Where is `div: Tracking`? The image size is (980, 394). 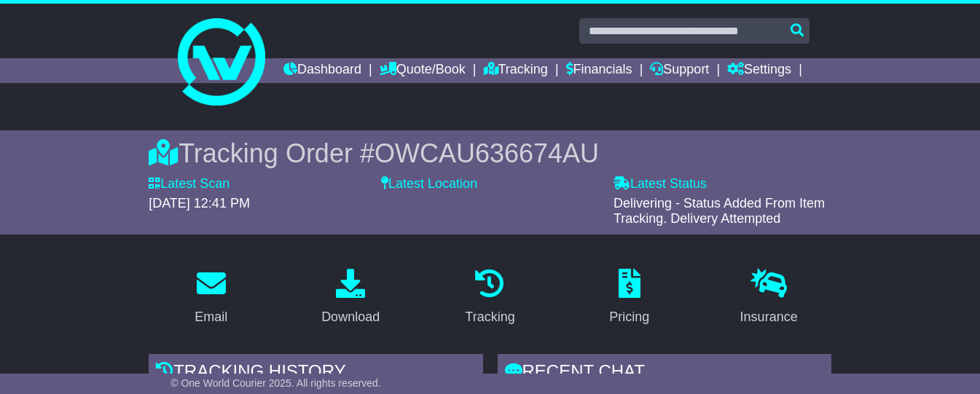
div: Tracking is located at coordinates (489, 317).